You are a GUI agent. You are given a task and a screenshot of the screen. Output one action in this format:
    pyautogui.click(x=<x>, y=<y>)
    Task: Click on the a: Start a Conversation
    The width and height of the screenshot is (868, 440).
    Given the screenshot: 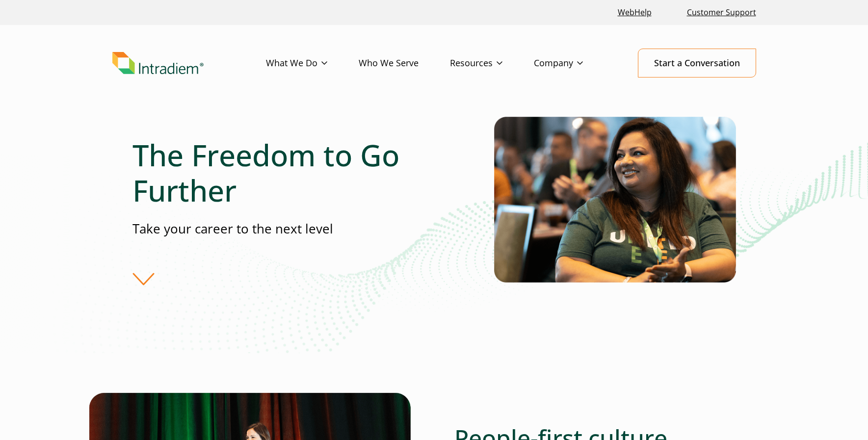 What is the action you would take?
    pyautogui.click(x=697, y=63)
    